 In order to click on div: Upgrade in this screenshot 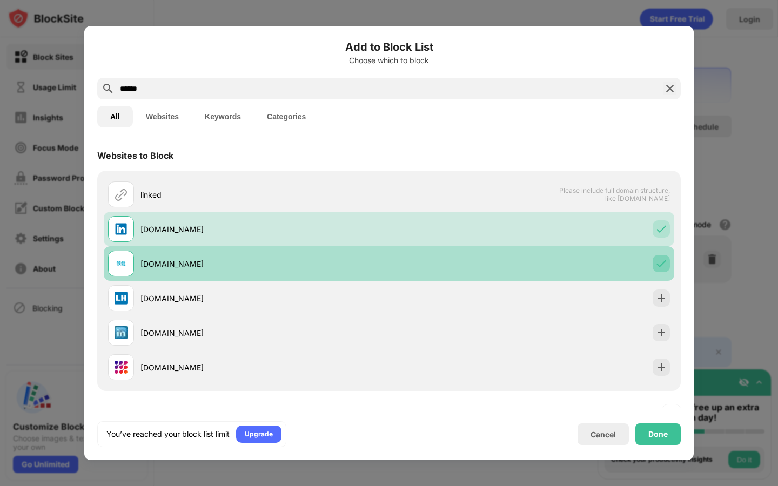, I will do `click(259, 434)`.